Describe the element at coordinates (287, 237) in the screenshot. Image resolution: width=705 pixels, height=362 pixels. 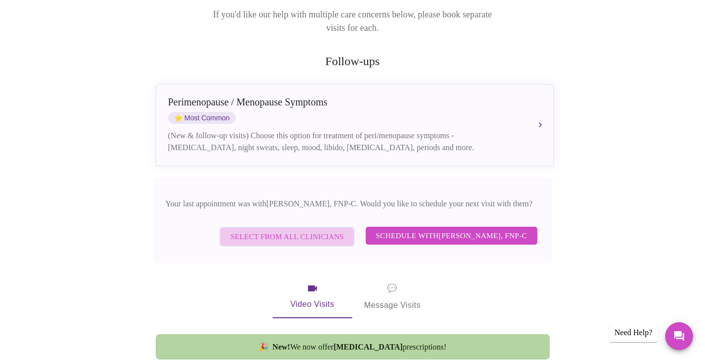
I see `span: Select from All Clinicians` at that location.